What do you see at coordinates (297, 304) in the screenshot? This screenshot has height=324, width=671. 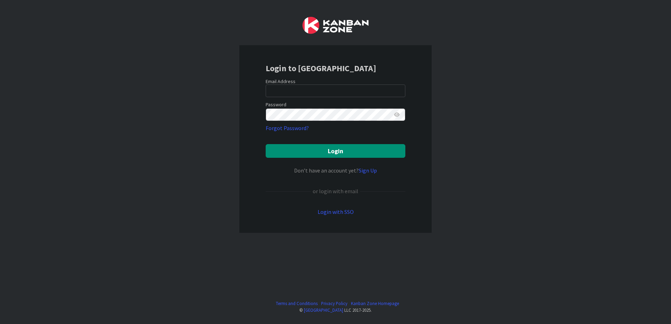 I see `a: Terms and Conditions` at bounding box center [297, 304].